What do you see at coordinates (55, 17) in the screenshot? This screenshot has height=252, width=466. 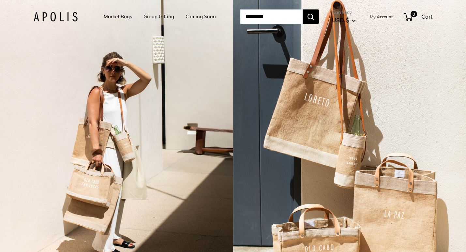 I see `img: Apolis` at bounding box center [55, 17].